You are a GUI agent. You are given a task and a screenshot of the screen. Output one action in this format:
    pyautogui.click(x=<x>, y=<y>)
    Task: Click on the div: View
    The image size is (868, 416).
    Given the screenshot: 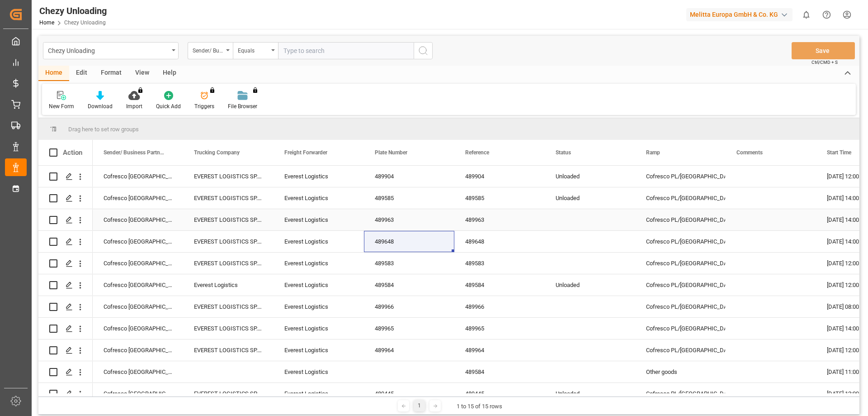 What is the action you would take?
    pyautogui.click(x=142, y=74)
    